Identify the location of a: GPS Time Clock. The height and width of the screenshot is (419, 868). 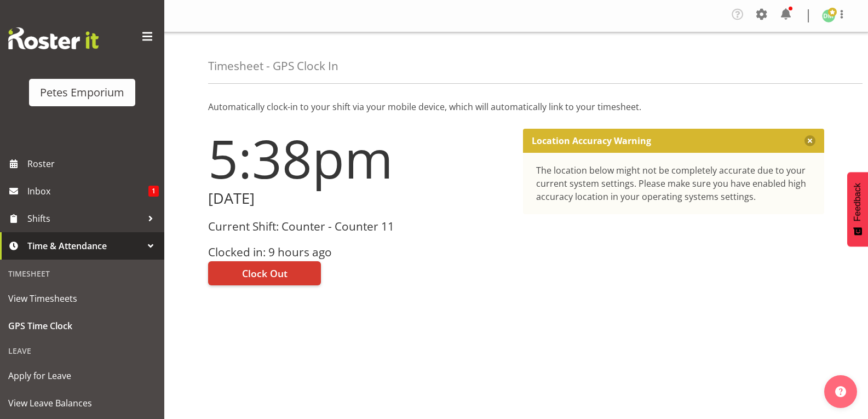
(82, 326).